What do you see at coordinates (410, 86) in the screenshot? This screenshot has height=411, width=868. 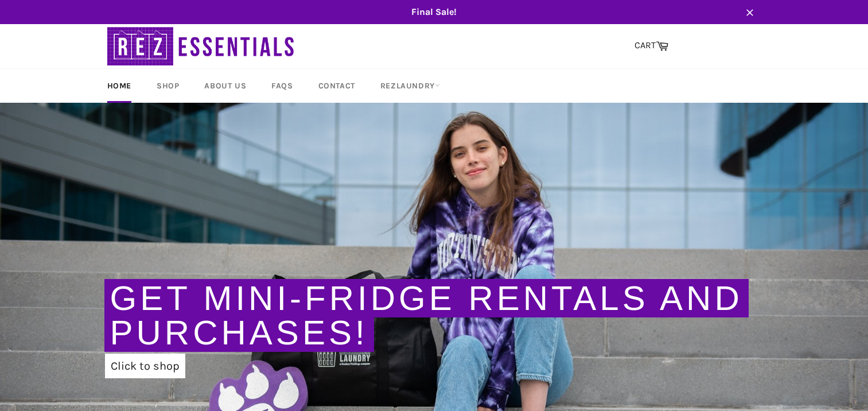 I see `a: RezLaundry` at bounding box center [410, 86].